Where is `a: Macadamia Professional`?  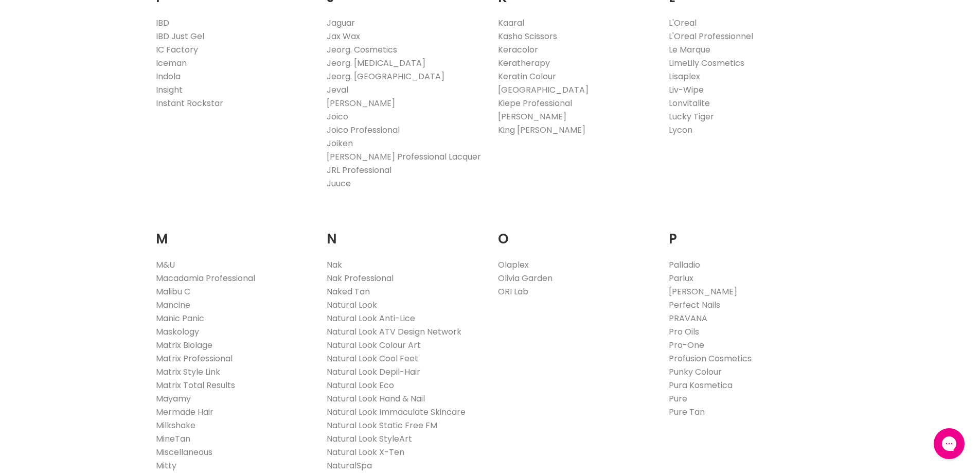 a: Macadamia Professional is located at coordinates (205, 278).